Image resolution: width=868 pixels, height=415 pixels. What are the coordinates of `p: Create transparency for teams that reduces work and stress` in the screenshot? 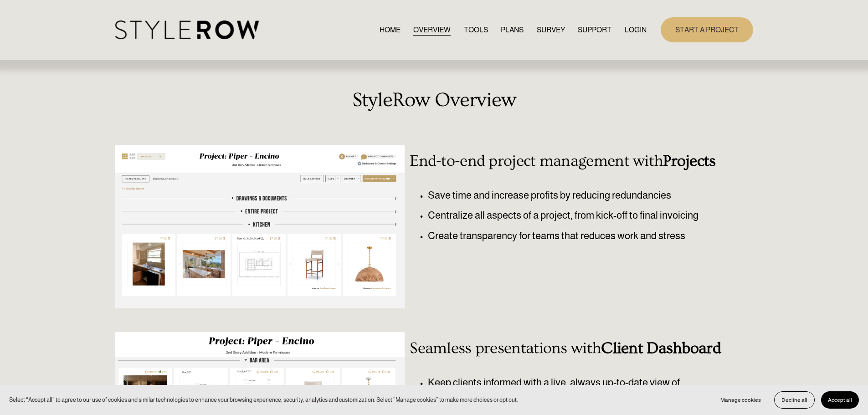 It's located at (577, 236).